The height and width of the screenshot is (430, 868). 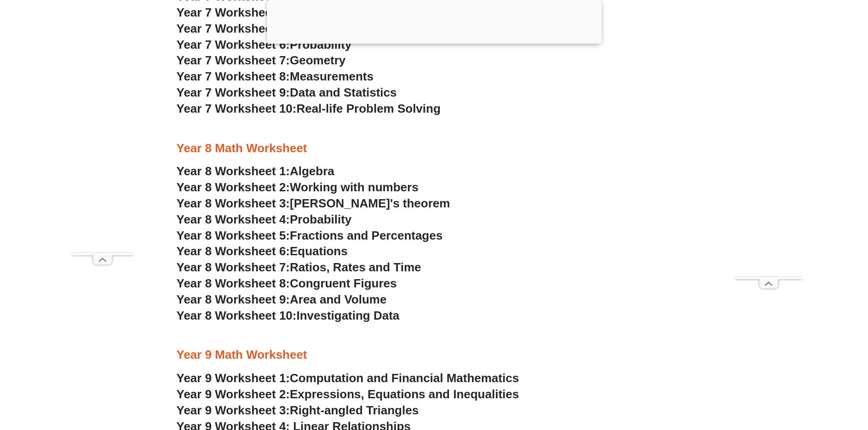 What do you see at coordinates (275, 76) in the screenshot?
I see `a: Year 7 Worksheet 8:Measurements` at bounding box center [275, 76].